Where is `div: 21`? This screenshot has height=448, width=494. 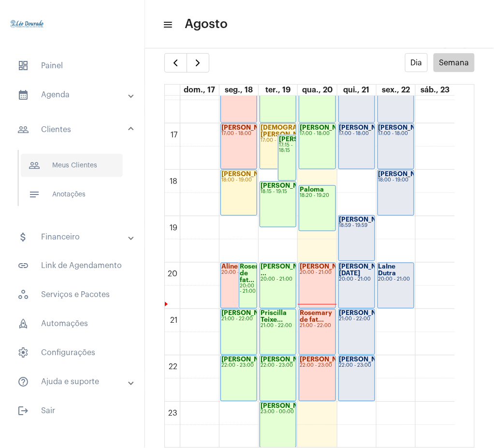
div: 21 is located at coordinates (174, 321).